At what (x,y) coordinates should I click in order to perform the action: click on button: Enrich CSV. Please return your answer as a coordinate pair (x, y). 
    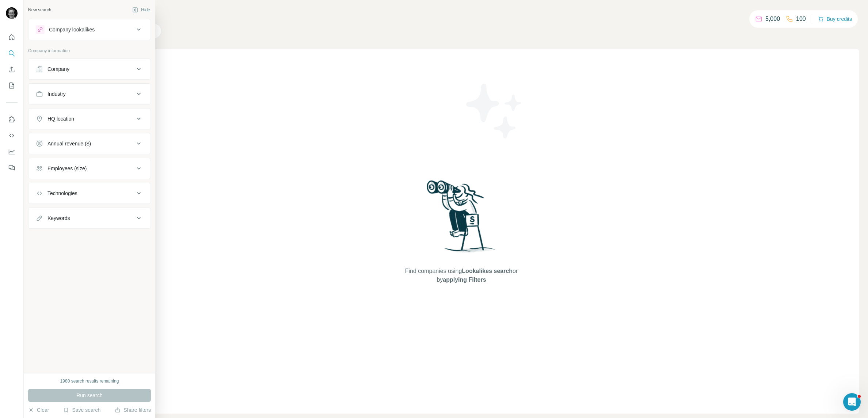
    Looking at the image, I should click on (12, 70).